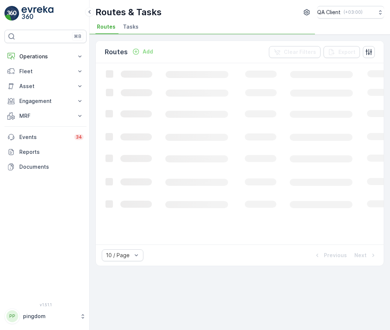 The width and height of the screenshot is (390, 330). I want to click on a: Reports, so click(45, 152).